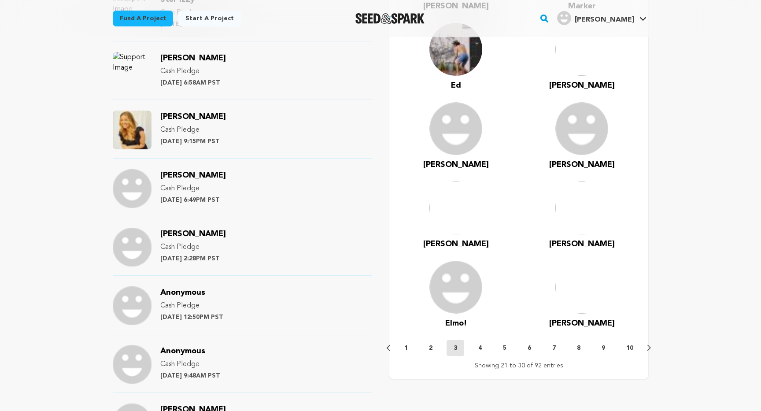 Image resolution: width=761 pixels, height=411 pixels. What do you see at coordinates (603, 348) in the screenshot?
I see `button: 9` at bounding box center [603, 348].